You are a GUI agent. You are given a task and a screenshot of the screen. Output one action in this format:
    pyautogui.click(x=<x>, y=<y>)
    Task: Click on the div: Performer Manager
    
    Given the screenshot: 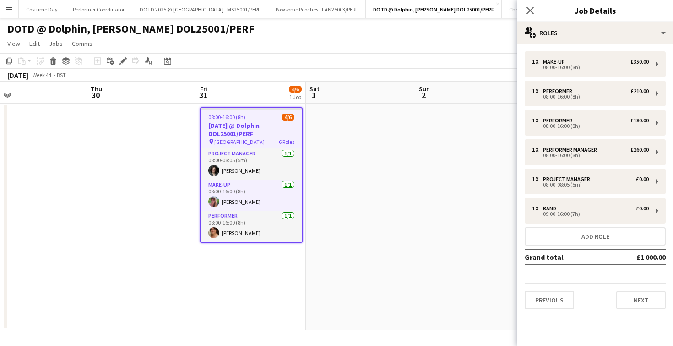 What is the action you would take?
    pyautogui.click(x=572, y=150)
    